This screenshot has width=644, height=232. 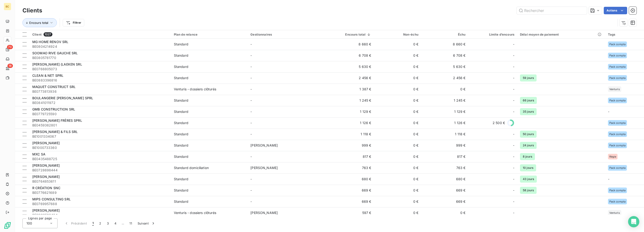 I want to click on td: 763 €, so click(x=445, y=168).